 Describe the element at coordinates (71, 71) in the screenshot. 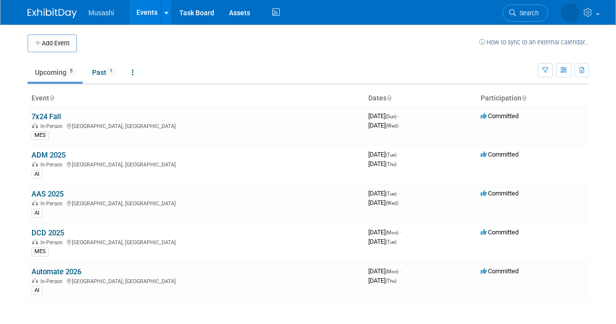

I see `span: 5` at that location.